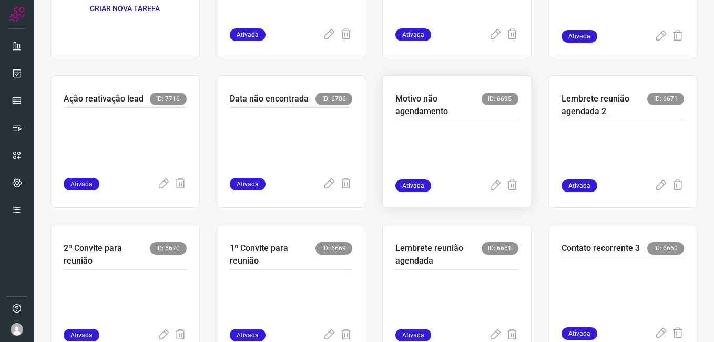 The height and width of the screenshot is (342, 714). What do you see at coordinates (168, 99) in the screenshot?
I see `span: ID: 7716` at bounding box center [168, 99].